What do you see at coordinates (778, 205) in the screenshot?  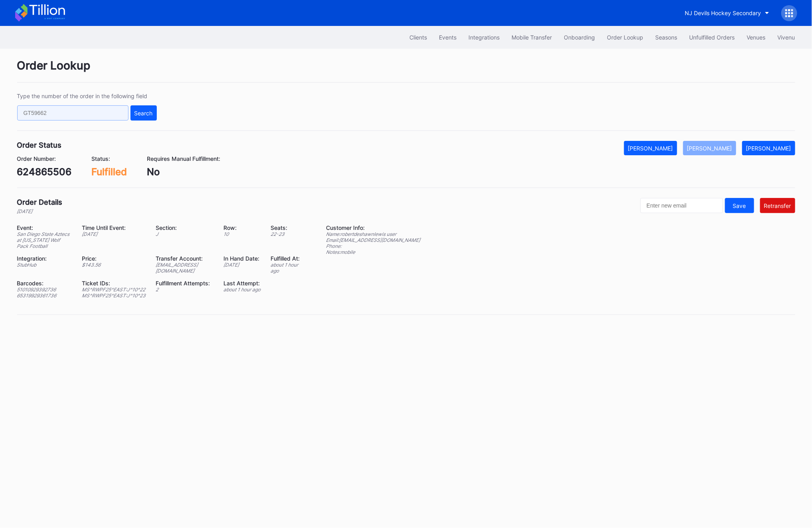 I see `button: Retransfer` at bounding box center [778, 205].